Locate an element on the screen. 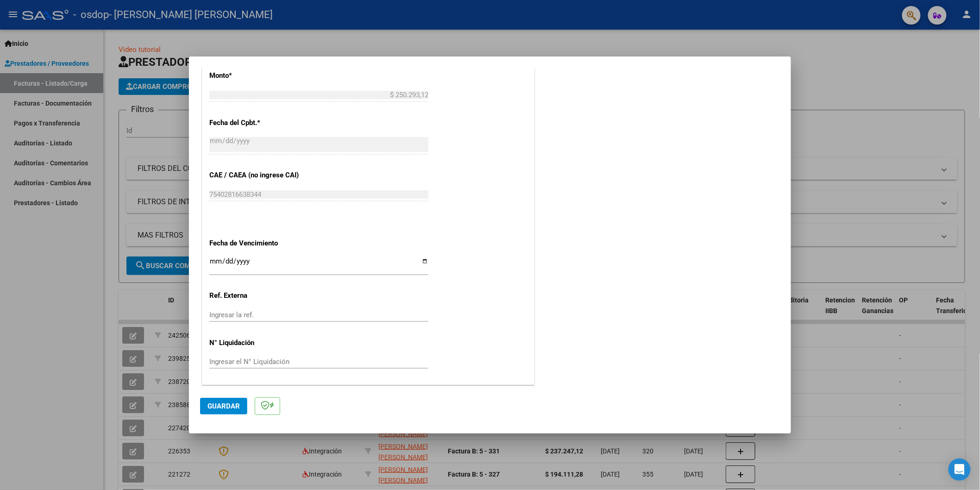  span: Guardar is located at coordinates (224, 406).